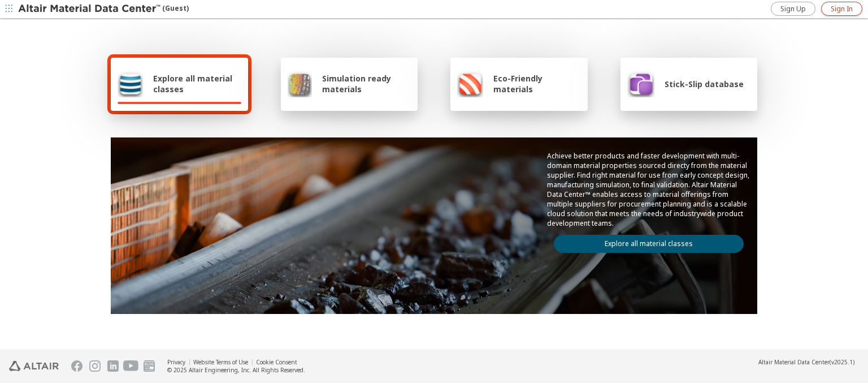 This screenshot has width=868, height=383. Describe the element at coordinates (34, 366) in the screenshot. I see `img: Altair Engineering` at that location.